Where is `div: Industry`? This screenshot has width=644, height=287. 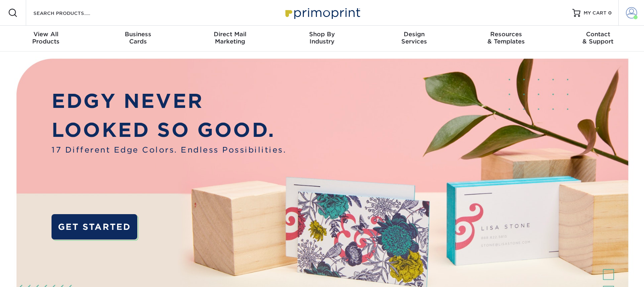 div: Industry is located at coordinates (322, 38).